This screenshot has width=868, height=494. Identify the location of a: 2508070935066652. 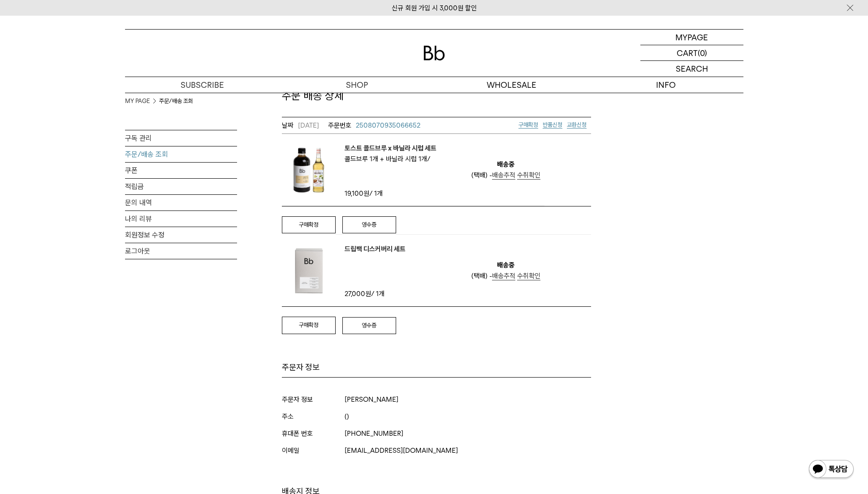
(374, 126).